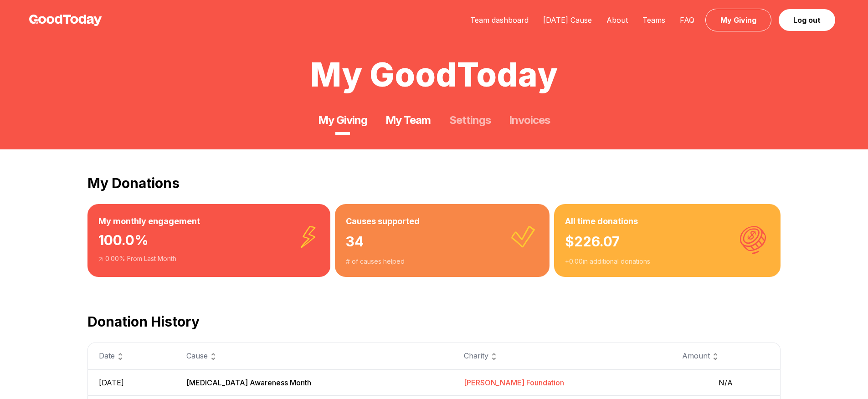  What do you see at coordinates (470, 120) in the screenshot?
I see `a: Settings` at bounding box center [470, 120].